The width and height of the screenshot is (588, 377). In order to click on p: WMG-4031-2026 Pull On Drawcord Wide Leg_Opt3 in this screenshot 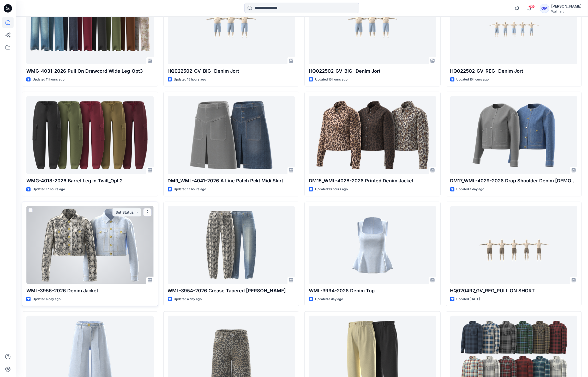, I will do `click(90, 71)`.